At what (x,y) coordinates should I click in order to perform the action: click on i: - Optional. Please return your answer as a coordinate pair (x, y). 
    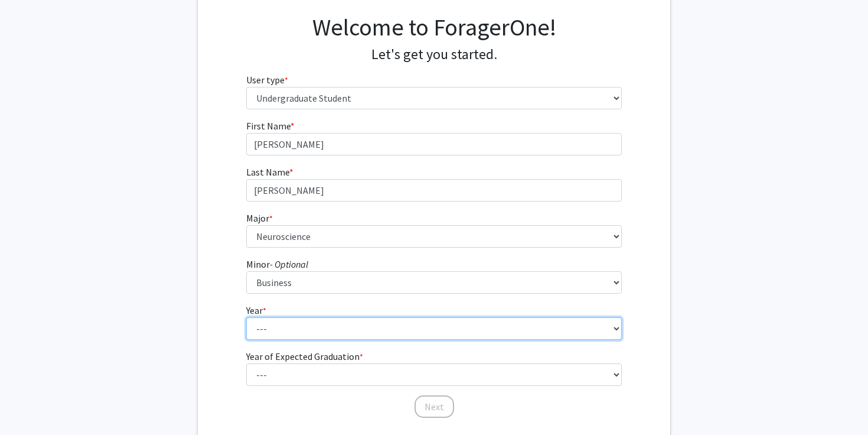
    Looking at the image, I should click on (289, 264).